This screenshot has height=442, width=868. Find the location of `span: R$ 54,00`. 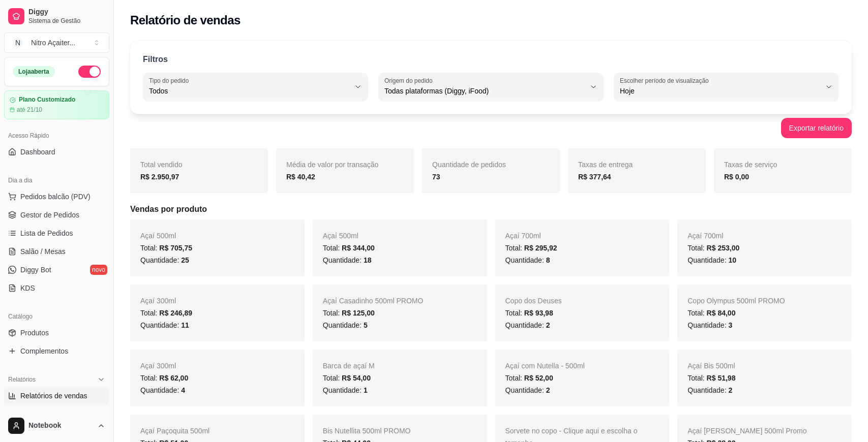

span: R$ 54,00 is located at coordinates (356, 378).